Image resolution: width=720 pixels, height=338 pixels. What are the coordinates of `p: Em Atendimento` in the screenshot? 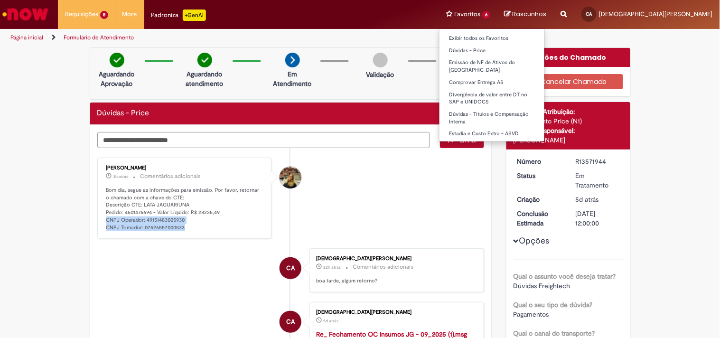 It's located at (292, 79).